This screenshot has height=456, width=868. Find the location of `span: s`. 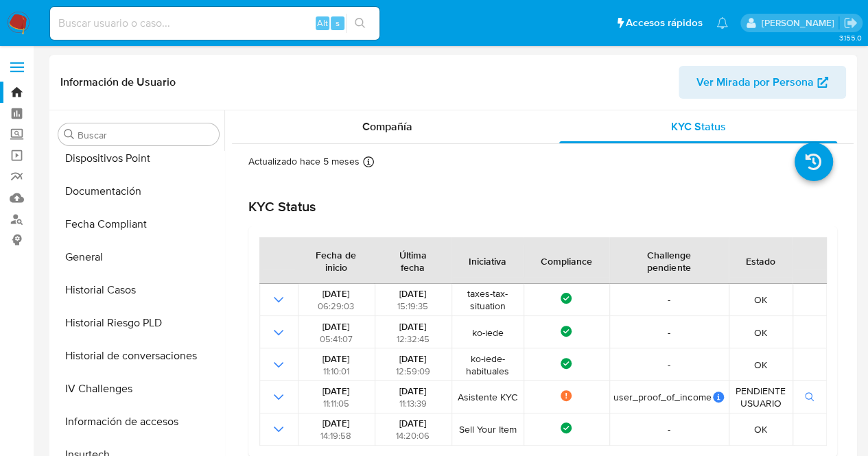

span: s is located at coordinates (337, 23).